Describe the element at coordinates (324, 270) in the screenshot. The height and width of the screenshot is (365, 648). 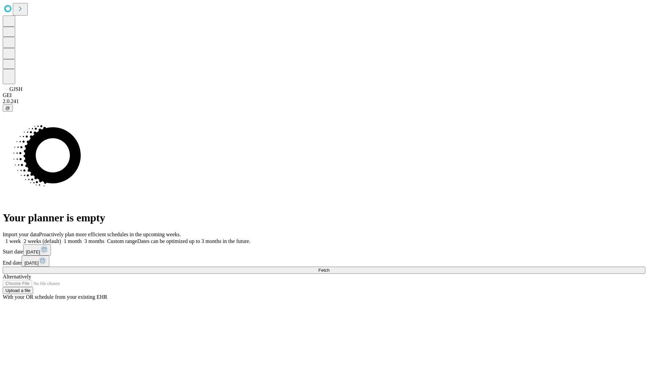
I see `span: Fetch` at that location.